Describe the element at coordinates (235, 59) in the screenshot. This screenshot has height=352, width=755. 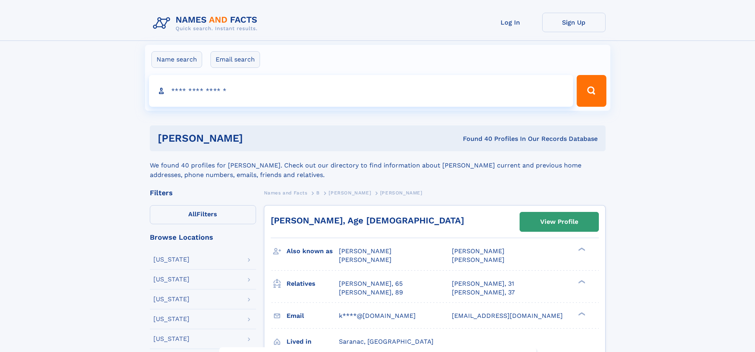
I see `label: Email search` at that location.